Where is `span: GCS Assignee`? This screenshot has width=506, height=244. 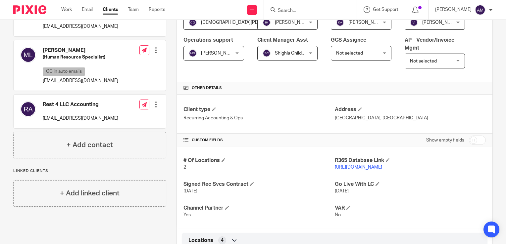
span: GCS Assignee is located at coordinates (348, 40).